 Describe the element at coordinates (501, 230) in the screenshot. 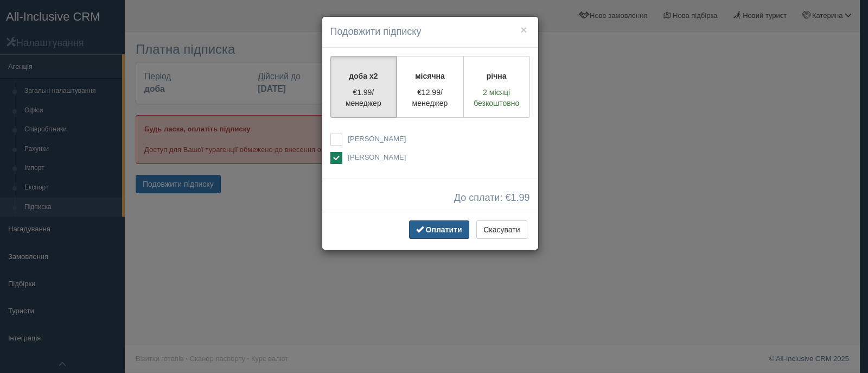

I see `button: Скасувати` at that location.